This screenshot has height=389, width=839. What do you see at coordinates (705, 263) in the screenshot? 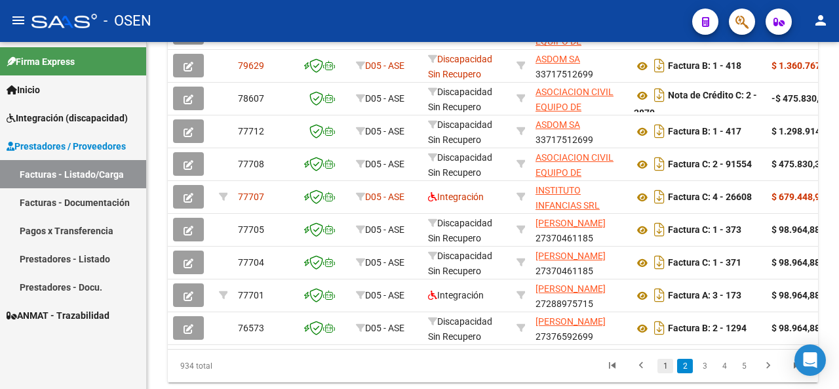
I see `strong: Factura C: 1 - 371` at bounding box center [705, 263].